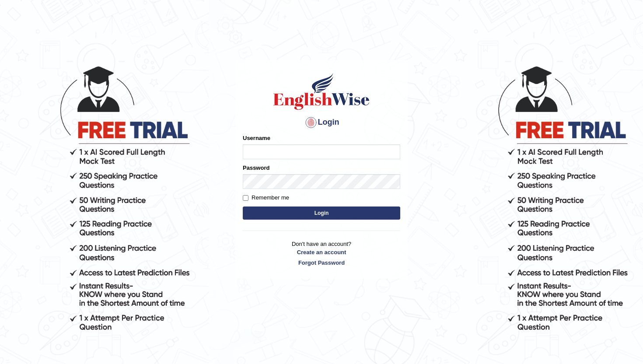  I want to click on label: Password, so click(256, 167).